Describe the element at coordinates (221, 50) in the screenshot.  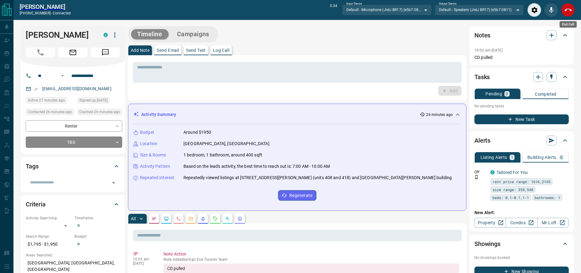
I see `p: Log Call` at that location.